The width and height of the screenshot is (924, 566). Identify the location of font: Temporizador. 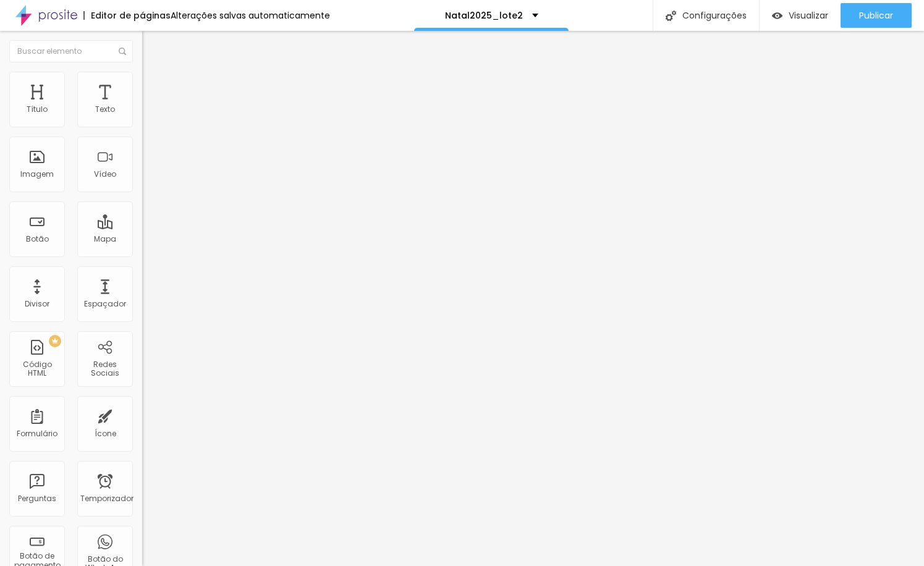
(107, 498).